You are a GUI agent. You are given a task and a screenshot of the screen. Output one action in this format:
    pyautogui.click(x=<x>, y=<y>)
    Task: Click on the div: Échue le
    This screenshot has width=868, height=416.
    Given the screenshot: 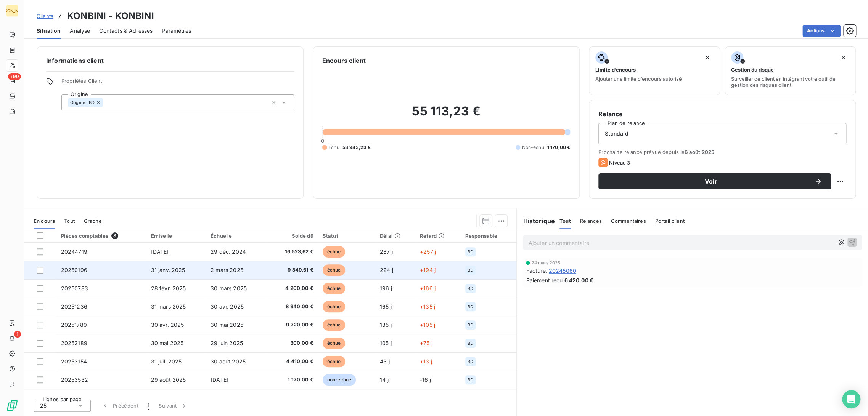 What is the action you would take?
    pyautogui.click(x=237, y=236)
    